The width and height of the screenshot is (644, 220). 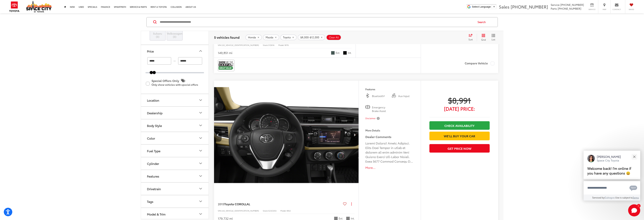 I want to click on input: minimum Buy price, so click(x=159, y=61).